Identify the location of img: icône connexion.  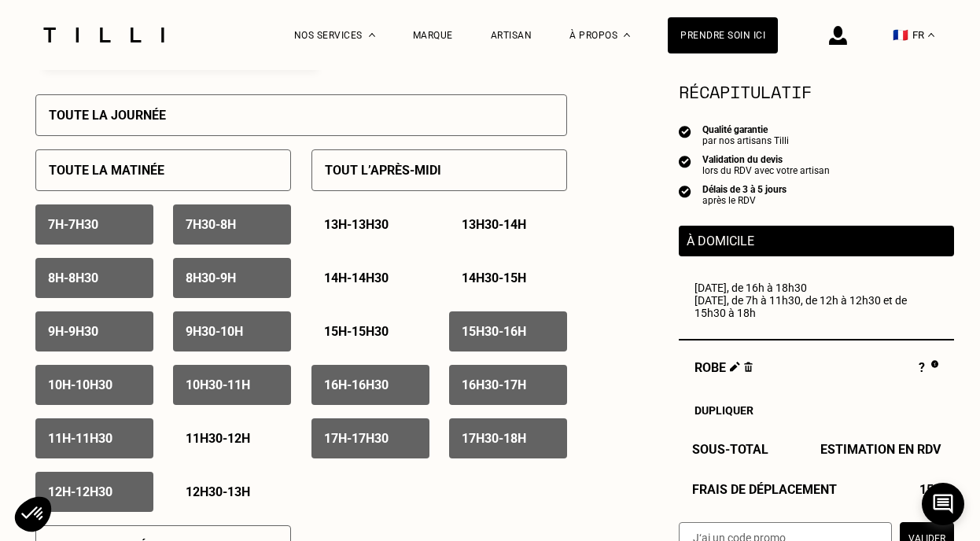
(838, 36).